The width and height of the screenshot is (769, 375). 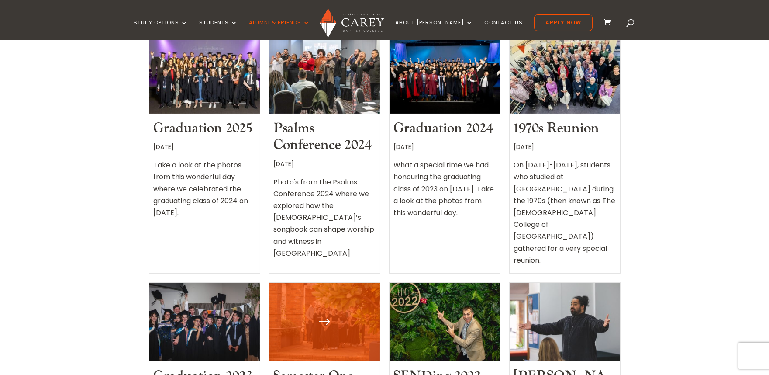 I want to click on a: Apply Now, so click(x=563, y=23).